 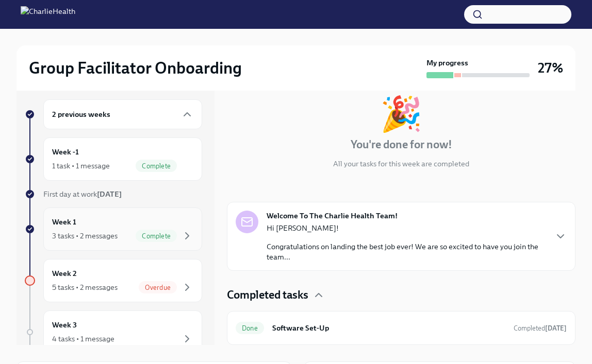 What do you see at coordinates (158, 287) in the screenshot?
I see `span: Overdue` at bounding box center [158, 287].